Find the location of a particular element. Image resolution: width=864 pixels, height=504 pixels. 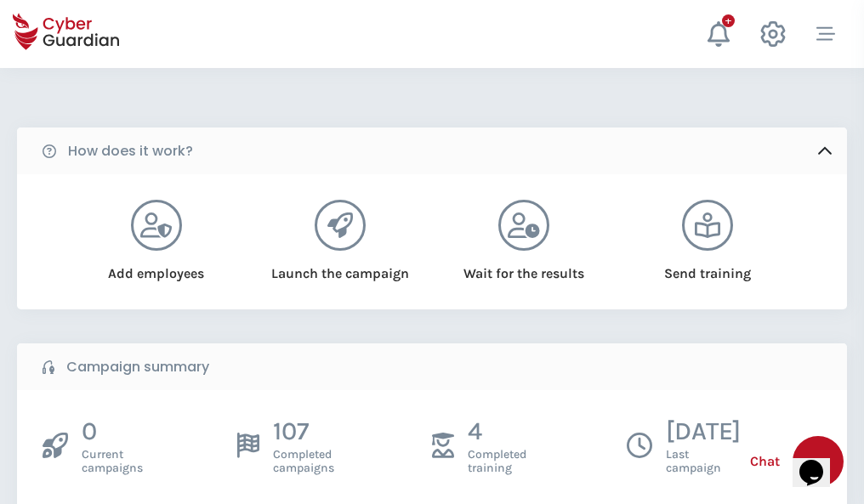

span: Completed training is located at coordinates (497, 461).